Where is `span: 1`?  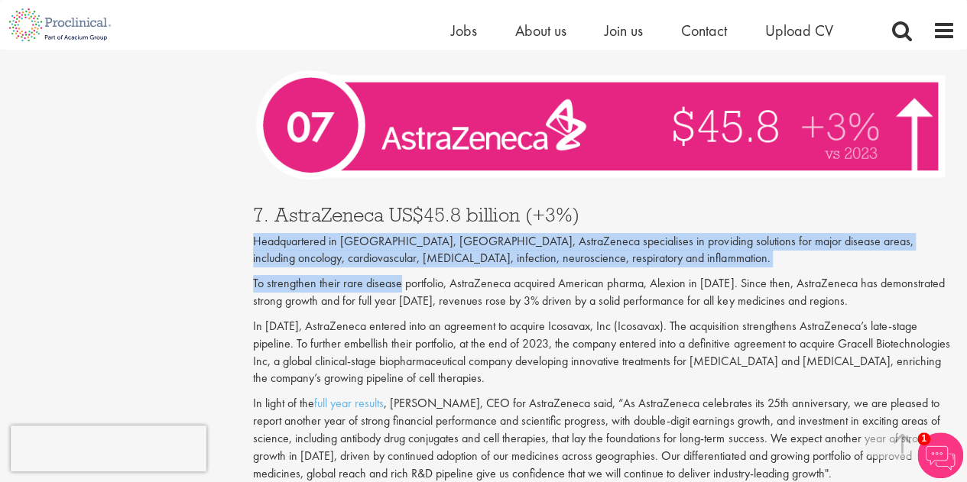
span: 1 is located at coordinates (924, 439).